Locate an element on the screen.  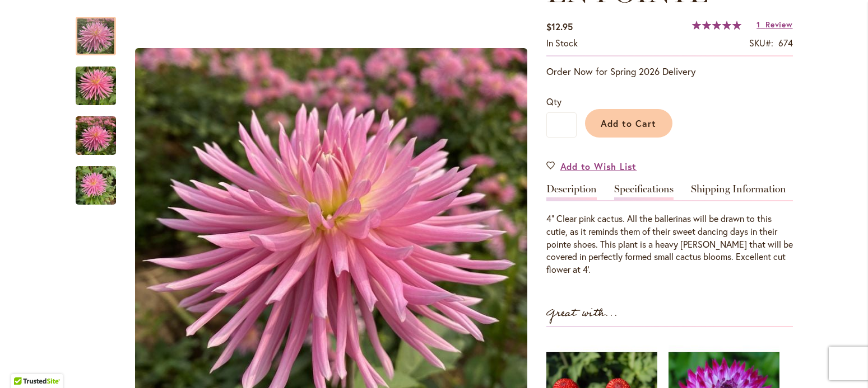
a: 1 Review is located at coordinates (774, 24).